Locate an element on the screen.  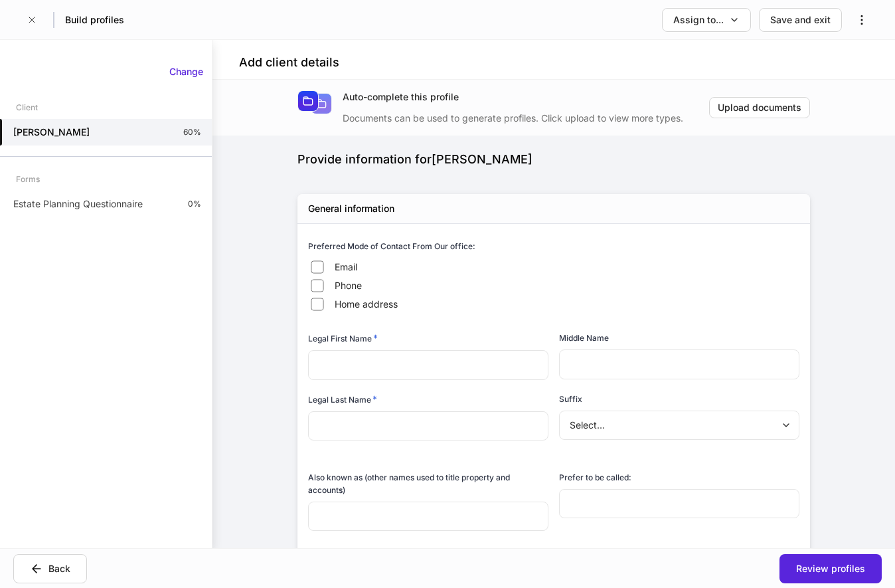
span: Home address is located at coordinates (366, 304).